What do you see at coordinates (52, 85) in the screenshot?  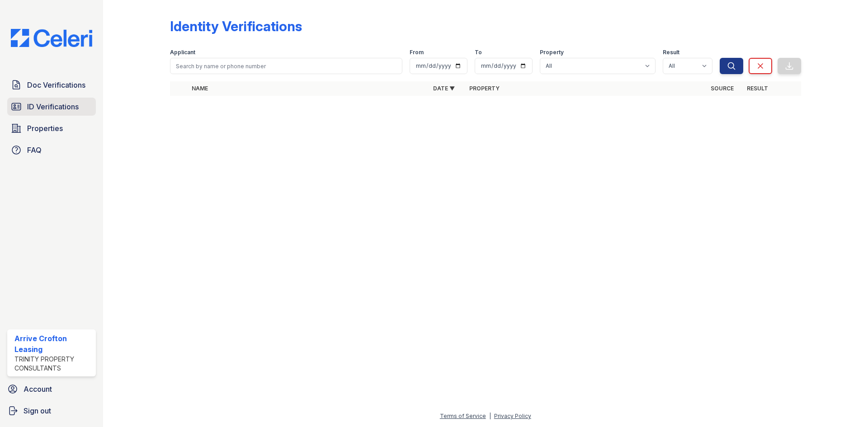 I see `a: Doc Verifications` at bounding box center [52, 85].